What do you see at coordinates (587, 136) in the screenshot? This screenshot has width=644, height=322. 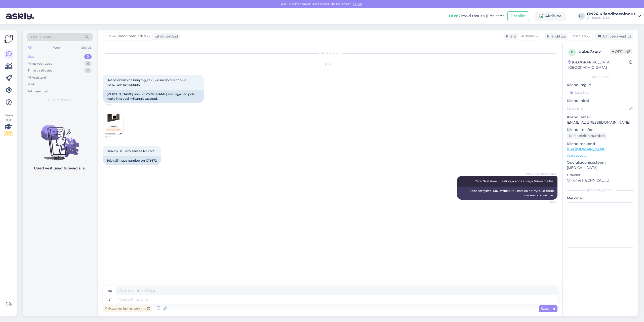 I see `div: Küsi telefoninumbrit` at bounding box center [587, 136].